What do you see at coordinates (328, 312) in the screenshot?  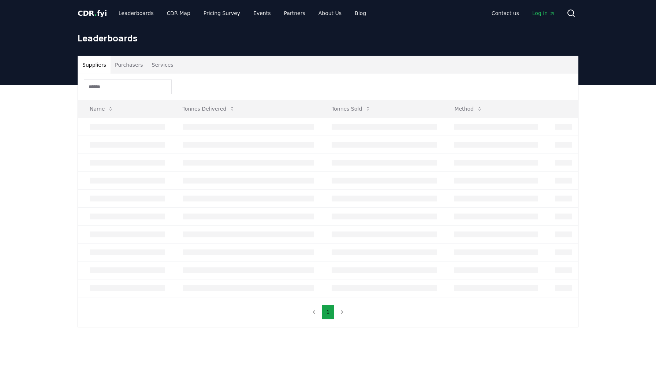 I see `button: 1` at bounding box center [328, 312].